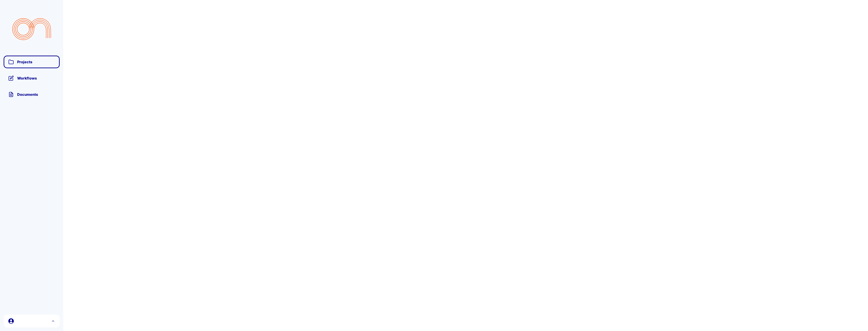  What do you see at coordinates (32, 94) in the screenshot?
I see `a: Documents` at bounding box center [32, 94].